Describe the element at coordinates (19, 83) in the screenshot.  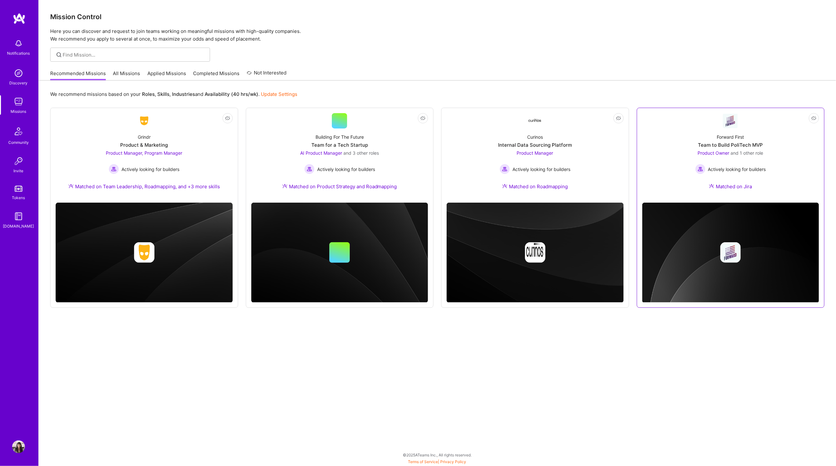
I see `div: Discovery` at that location.